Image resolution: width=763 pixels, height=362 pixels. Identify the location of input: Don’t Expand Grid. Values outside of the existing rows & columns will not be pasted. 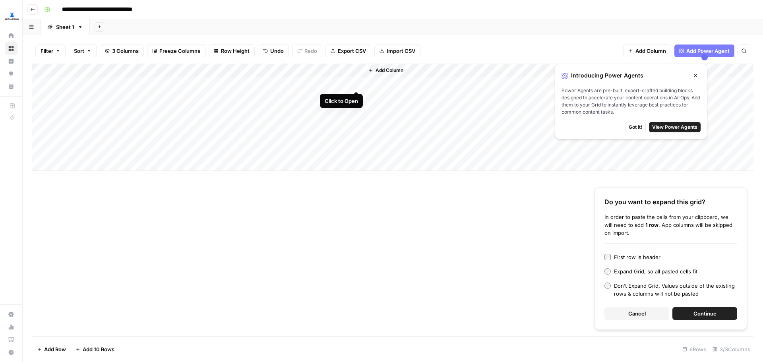
(607, 286).